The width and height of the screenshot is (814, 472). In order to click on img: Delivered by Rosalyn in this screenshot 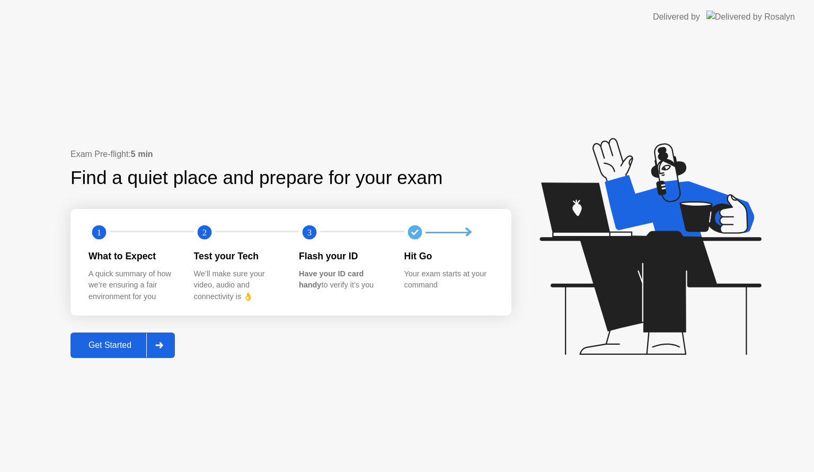, I will do `click(751, 16)`.